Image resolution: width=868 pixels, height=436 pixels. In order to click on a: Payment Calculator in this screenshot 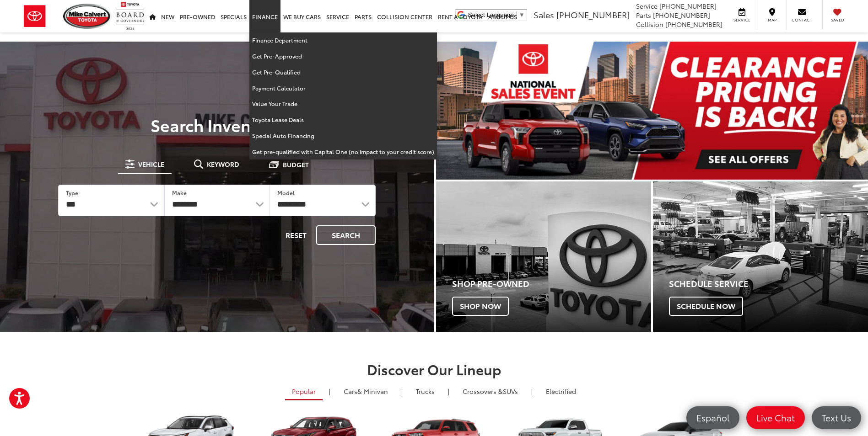, I will do `click(343, 88)`.